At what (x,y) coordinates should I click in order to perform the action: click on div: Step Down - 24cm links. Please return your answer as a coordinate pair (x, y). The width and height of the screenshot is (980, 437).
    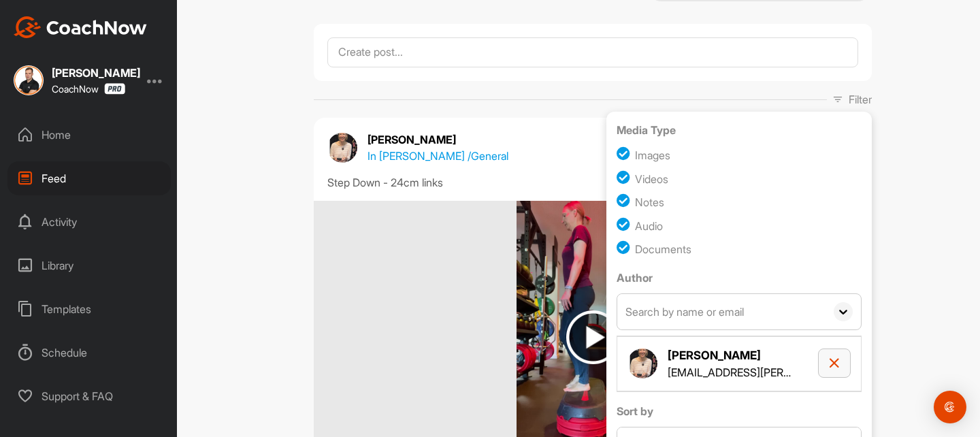
    Looking at the image, I should click on (593, 182).